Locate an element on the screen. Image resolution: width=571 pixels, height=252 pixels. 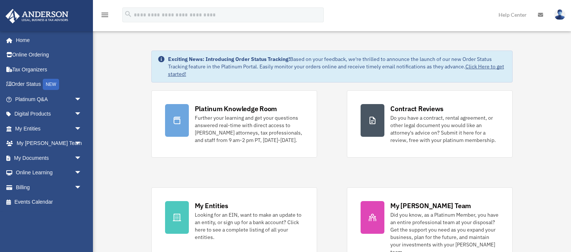
div: My Entities is located at coordinates (212, 206).